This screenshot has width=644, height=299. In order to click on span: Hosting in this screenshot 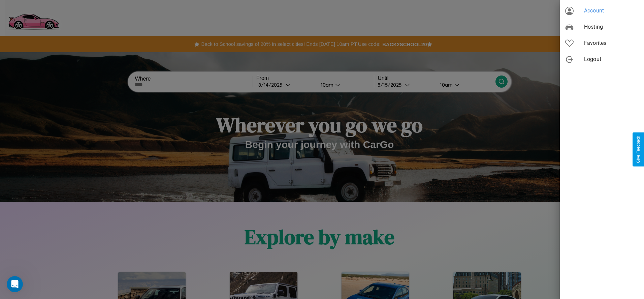, I will do `click(611, 27)`.